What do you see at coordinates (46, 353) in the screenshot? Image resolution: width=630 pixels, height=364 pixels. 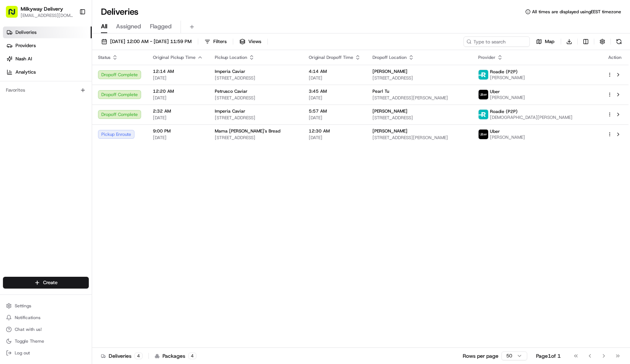 I see `button: Log out` at bounding box center [46, 353].